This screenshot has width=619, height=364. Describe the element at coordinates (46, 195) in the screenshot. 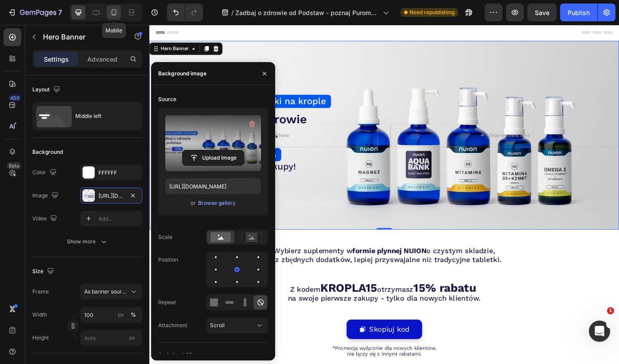

I see `div: Image` at that location.